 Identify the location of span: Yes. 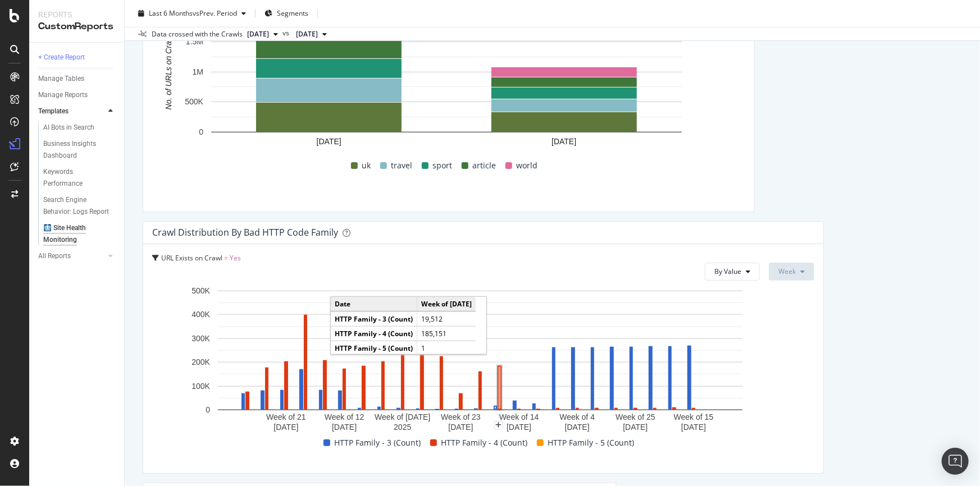
(235, 257).